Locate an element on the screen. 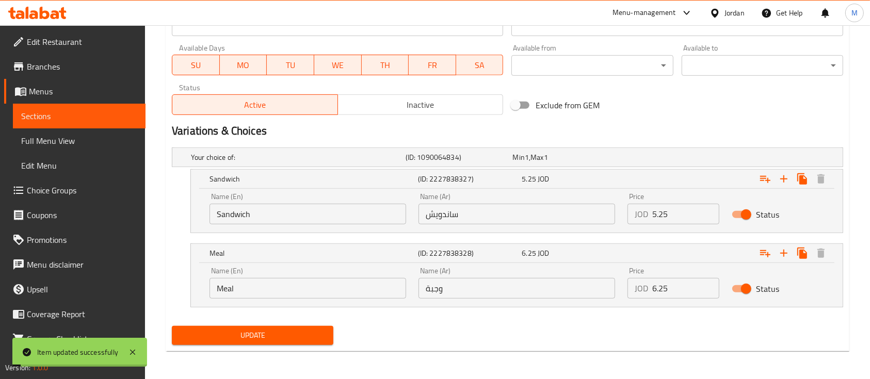 This screenshot has height=379, width=870. div: Item updated successfully is located at coordinates (77, 353).